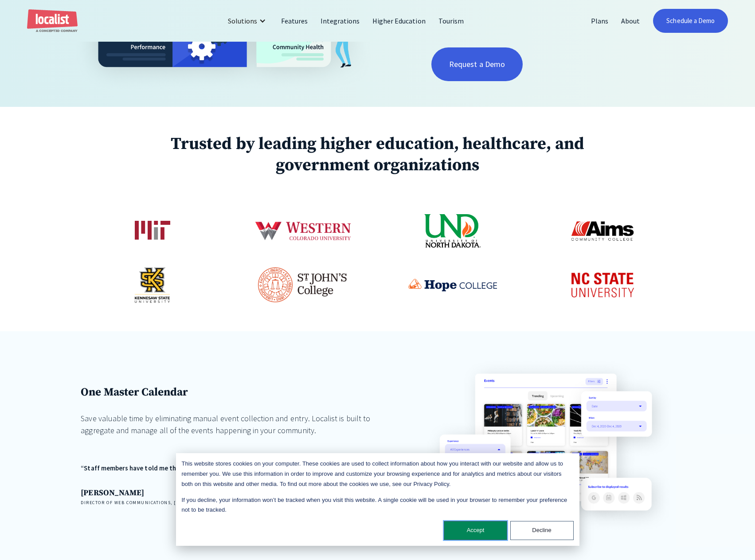  What do you see at coordinates (294, 21) in the screenshot?
I see `a: Features` at bounding box center [294, 21].